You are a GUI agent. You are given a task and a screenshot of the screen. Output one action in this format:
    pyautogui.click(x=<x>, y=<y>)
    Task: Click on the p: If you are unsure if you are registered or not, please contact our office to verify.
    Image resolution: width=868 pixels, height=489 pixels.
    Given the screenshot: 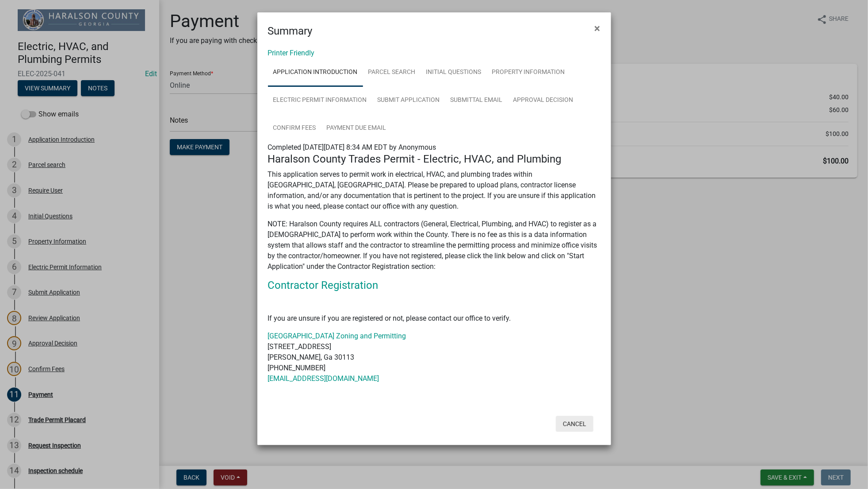 What is the action you would take?
    pyautogui.click(x=434, y=318)
    